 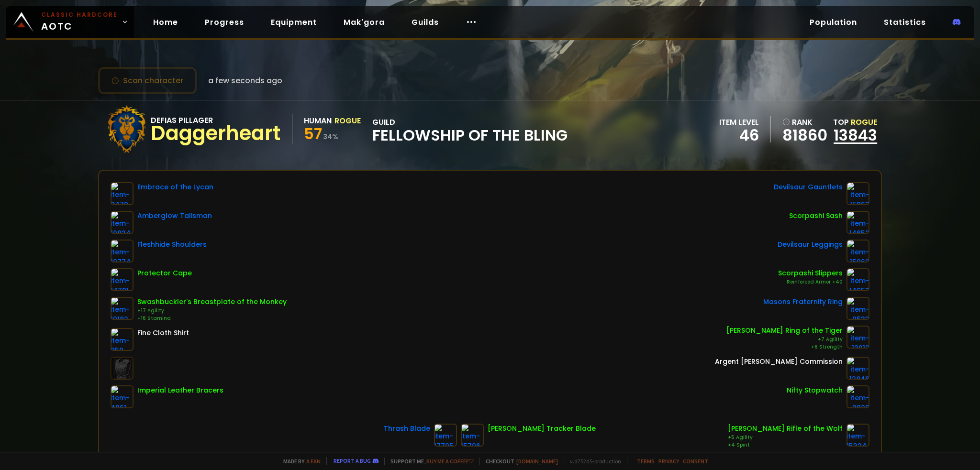 What do you see at coordinates (863, 122) in the screenshot?
I see `span: Rogue` at bounding box center [863, 122].